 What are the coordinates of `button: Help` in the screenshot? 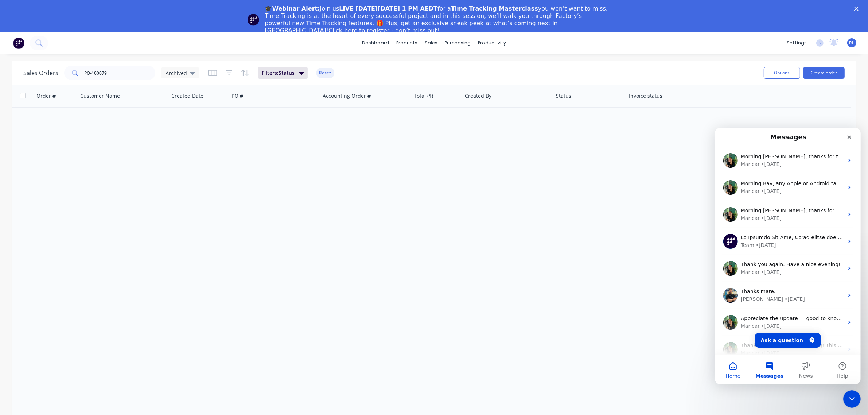 It's located at (128, 242).